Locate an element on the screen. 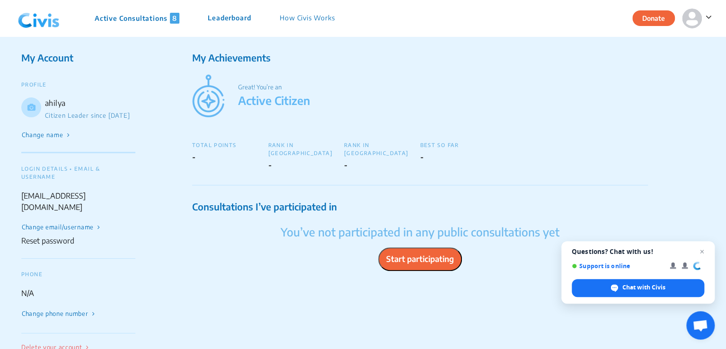  button: Change phone number is located at coordinates (58, 314).